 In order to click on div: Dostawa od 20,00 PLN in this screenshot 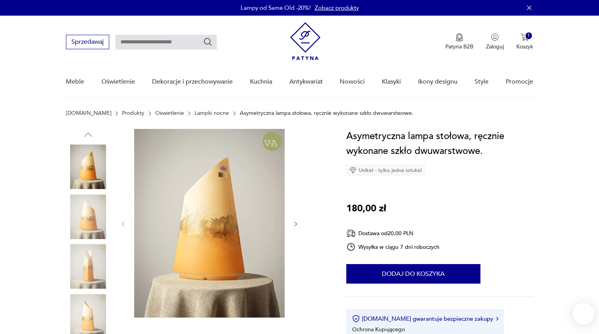, I will do `click(393, 233)`.